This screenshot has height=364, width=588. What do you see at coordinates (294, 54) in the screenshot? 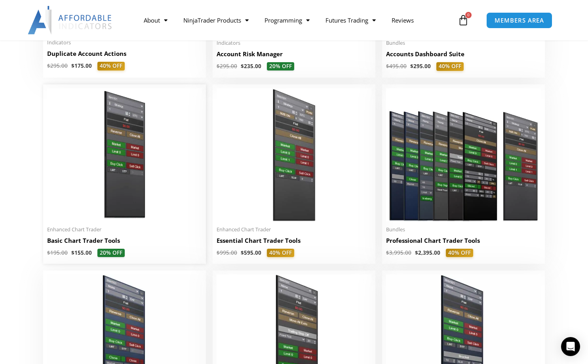
I see `h2: Account Risk Manager` at bounding box center [294, 54].